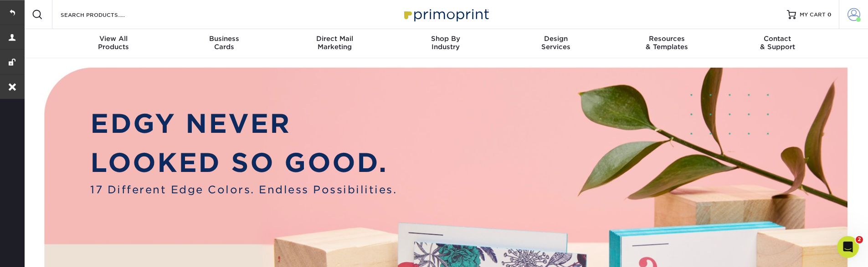  I want to click on a: View AllProducts, so click(113, 44).